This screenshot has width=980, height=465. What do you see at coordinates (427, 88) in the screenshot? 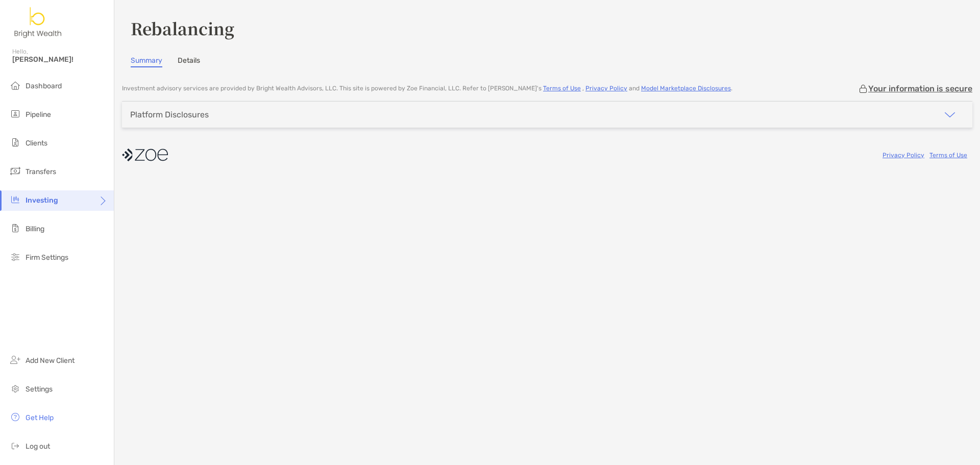
I see `p: Investment advisory services are provided by Bright Wealth Advisors, LLC . This site is powered b...` at bounding box center [427, 88].